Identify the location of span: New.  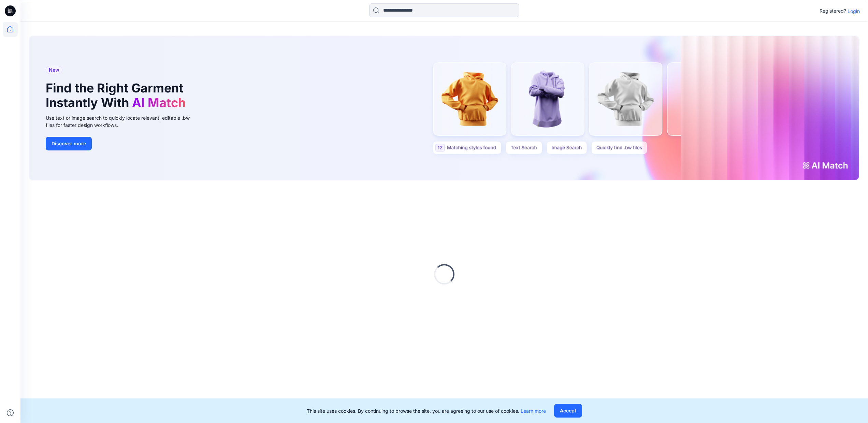
(54, 70).